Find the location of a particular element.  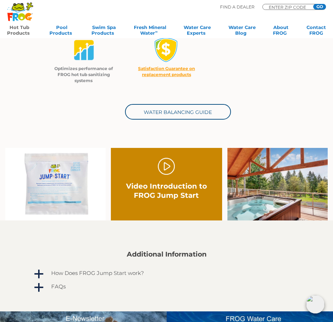

a: Water CareExperts is located at coordinates (197, 31).